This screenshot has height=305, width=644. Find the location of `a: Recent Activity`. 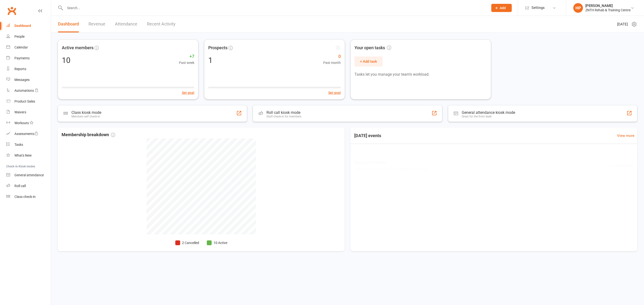

a: Recent Activity is located at coordinates (161, 24).